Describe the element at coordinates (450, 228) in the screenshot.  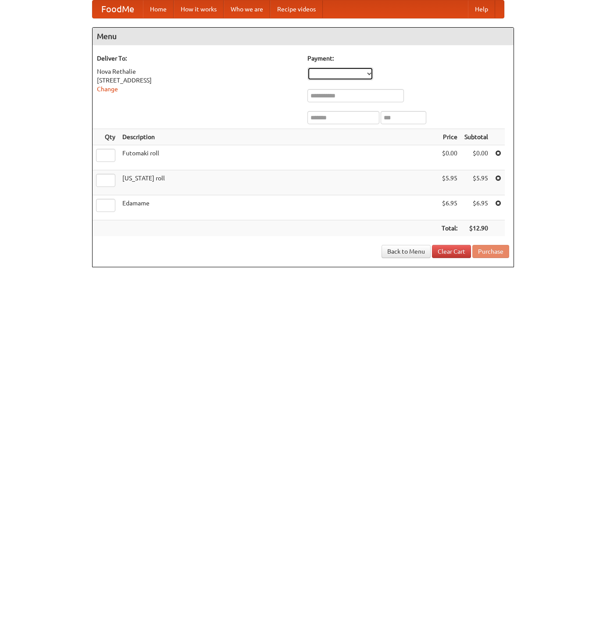
I see `th: Total:` at that location.